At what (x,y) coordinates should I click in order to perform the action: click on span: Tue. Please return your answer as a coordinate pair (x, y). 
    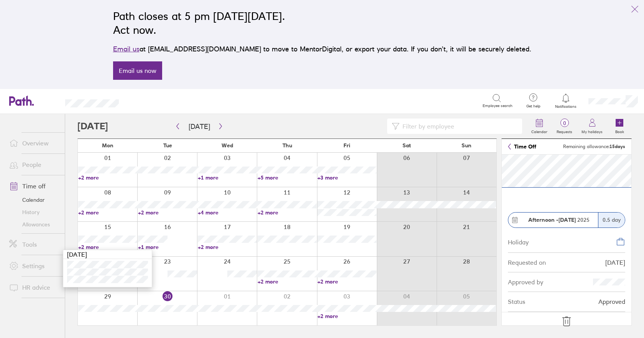
    Looking at the image, I should click on (168, 145).